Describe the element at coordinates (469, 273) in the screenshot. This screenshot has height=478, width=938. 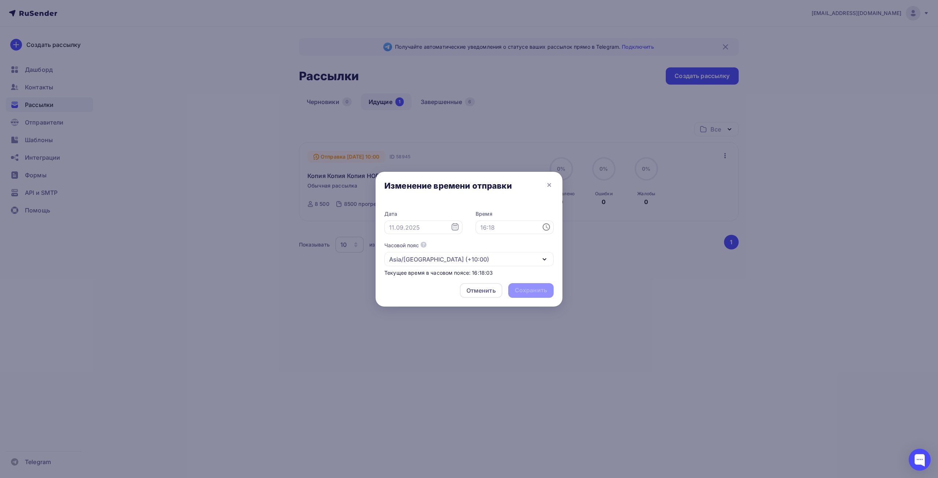
I see `div: Текущее время в часовом поясе: 16:18:03` at that location.